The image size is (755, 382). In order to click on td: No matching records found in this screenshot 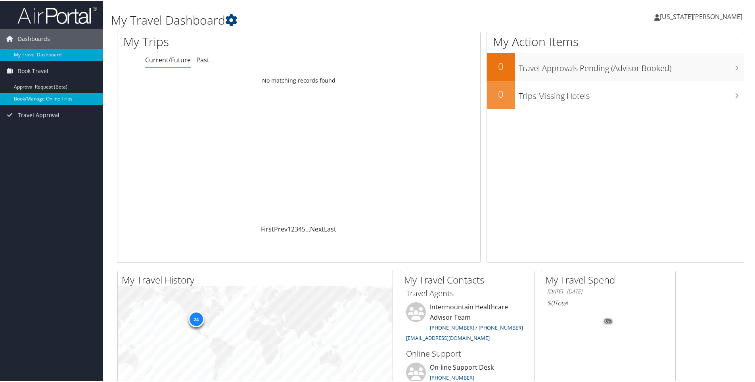, I will do `click(299, 80)`.